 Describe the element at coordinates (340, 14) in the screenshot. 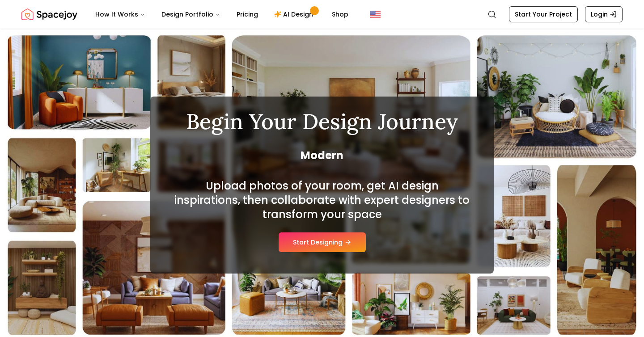

I see `a: Shop` at that location.